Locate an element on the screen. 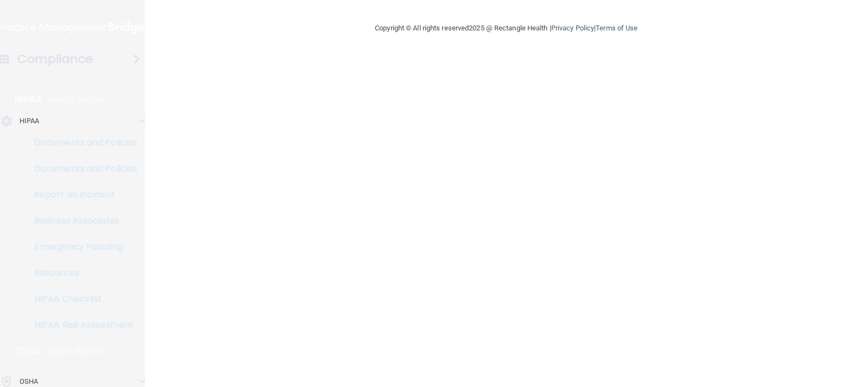  p: Resources is located at coordinates (81, 273).